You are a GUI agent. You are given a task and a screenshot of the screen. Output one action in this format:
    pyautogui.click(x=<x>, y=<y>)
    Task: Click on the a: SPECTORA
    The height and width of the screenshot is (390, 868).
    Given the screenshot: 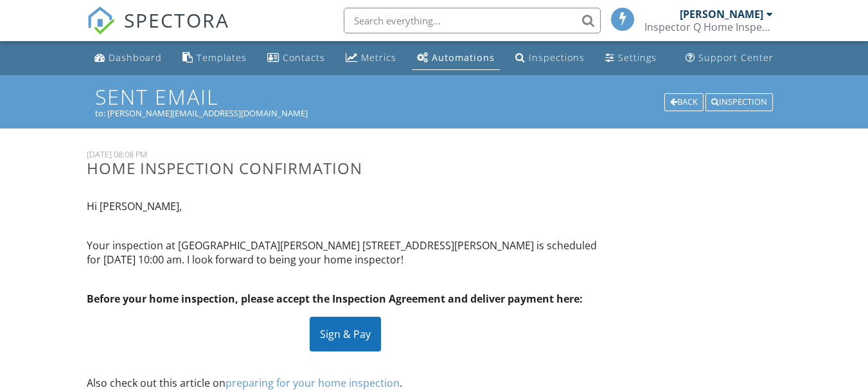 What is the action you would take?
    pyautogui.click(x=158, y=31)
    